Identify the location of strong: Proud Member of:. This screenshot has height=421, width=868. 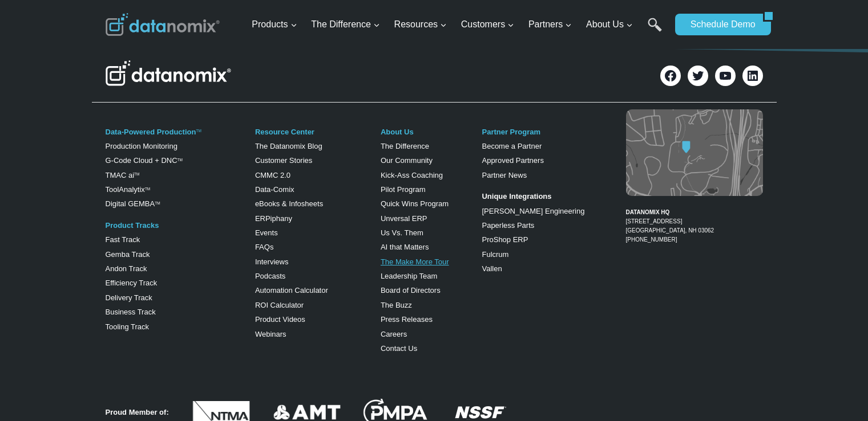
(137, 412).